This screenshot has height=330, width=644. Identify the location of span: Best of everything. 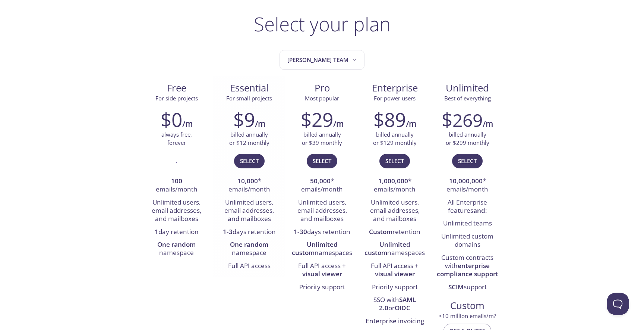
(467, 98).